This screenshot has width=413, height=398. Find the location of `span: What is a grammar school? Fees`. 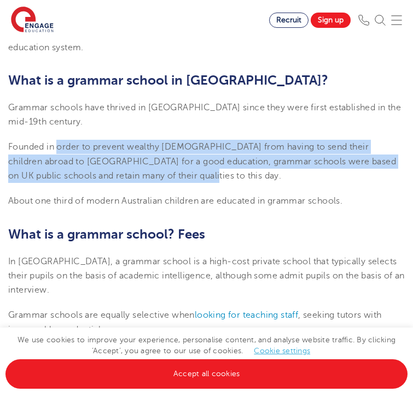

span: What is a grammar school? Fees is located at coordinates (107, 234).